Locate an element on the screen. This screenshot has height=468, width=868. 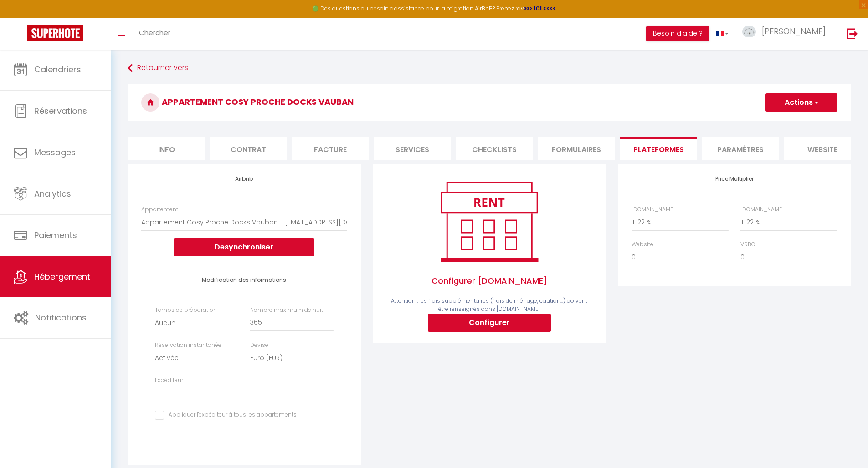
li: website is located at coordinates (823, 148).